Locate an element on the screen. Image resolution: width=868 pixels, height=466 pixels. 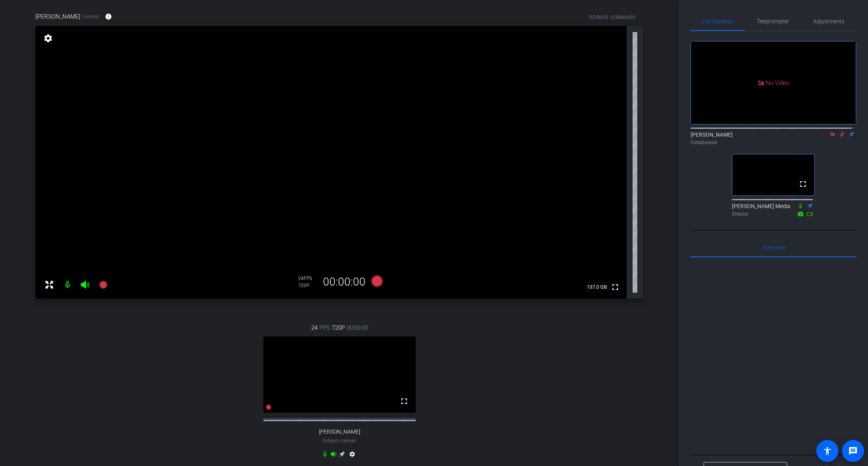
mat-icon: info is located at coordinates (109, 17).